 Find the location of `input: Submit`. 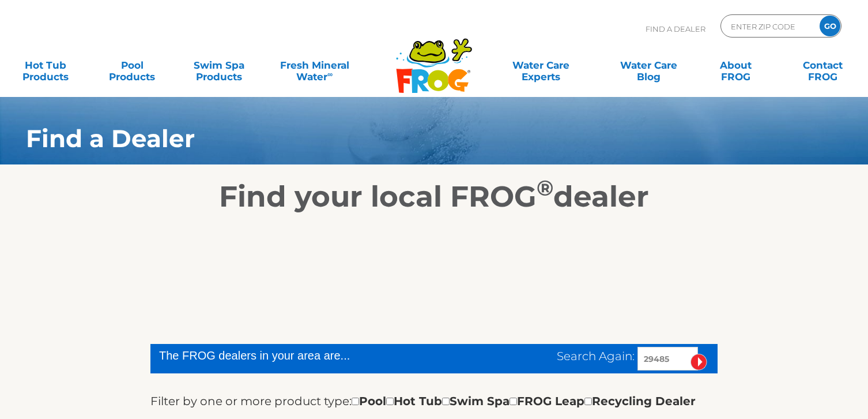

input: Submit is located at coordinates (699, 362).